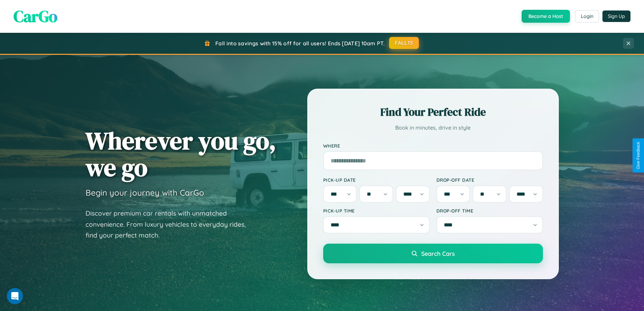  Describe the element at coordinates (587, 16) in the screenshot. I see `button: Login` at that location.